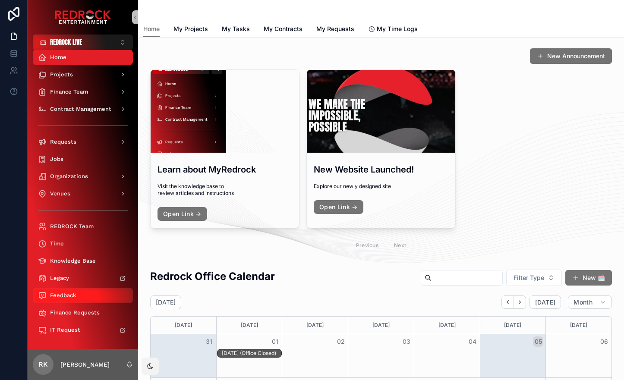 The image size is (624, 380). Describe the element at coordinates (589, 278) in the screenshot. I see `a: New 🗓️` at that location.